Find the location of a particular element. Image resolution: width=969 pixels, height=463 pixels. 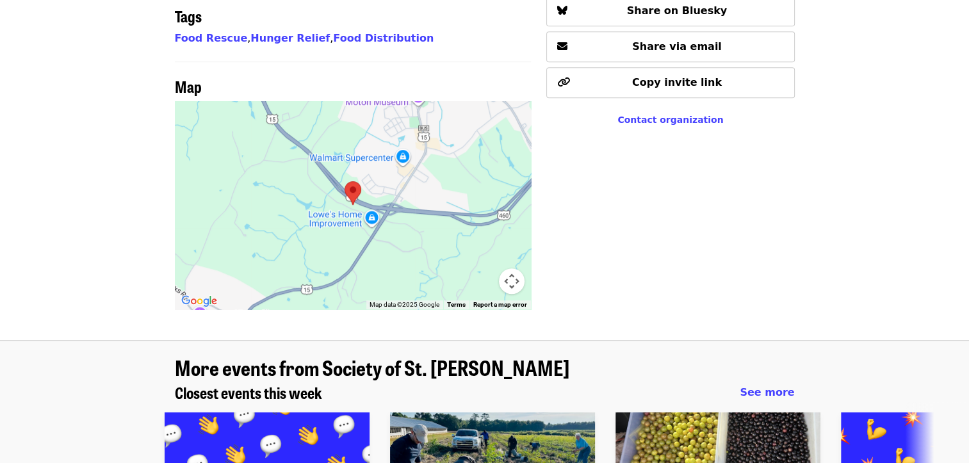

span: Share on Bluesky is located at coordinates (677, 10).